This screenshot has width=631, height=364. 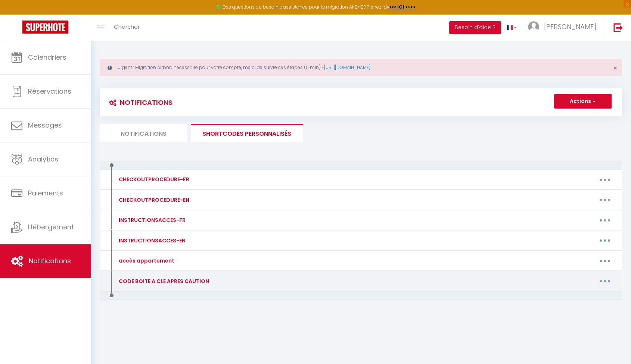 What do you see at coordinates (50, 91) in the screenshot?
I see `span: Réservations` at bounding box center [50, 91].